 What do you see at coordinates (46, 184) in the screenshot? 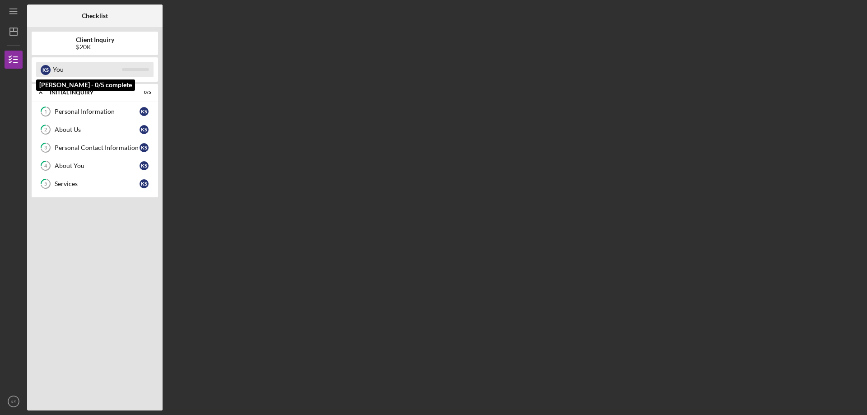
I see `tspan: 5` at bounding box center [46, 184].